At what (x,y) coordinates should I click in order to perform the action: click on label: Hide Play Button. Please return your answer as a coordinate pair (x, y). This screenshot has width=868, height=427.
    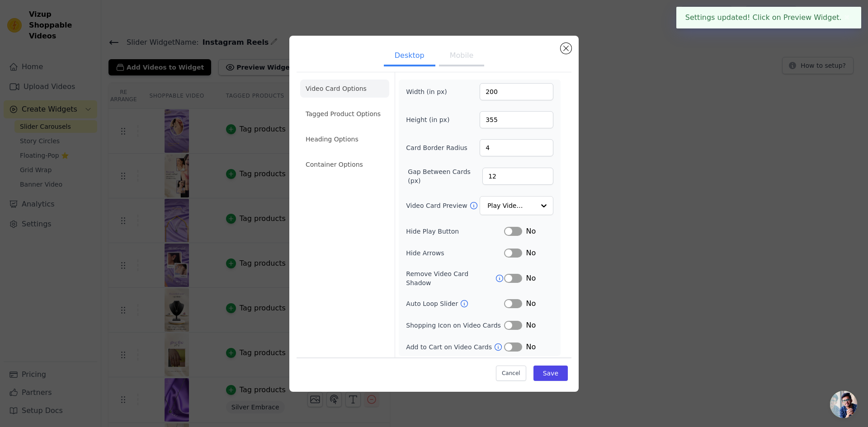
    Looking at the image, I should click on (455, 232).